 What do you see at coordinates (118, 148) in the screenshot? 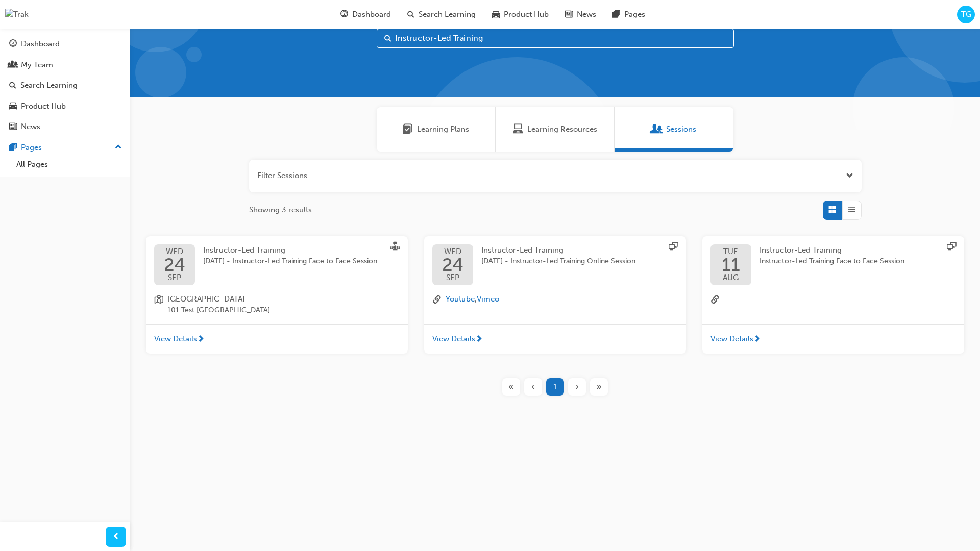
I see `span: up-icon` at bounding box center [118, 148].